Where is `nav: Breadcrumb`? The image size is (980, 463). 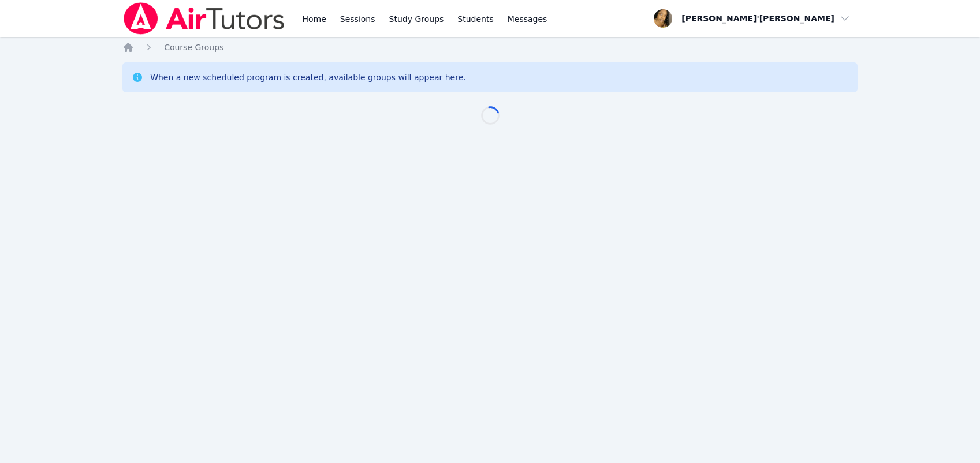 nav: Breadcrumb is located at coordinates (489, 47).